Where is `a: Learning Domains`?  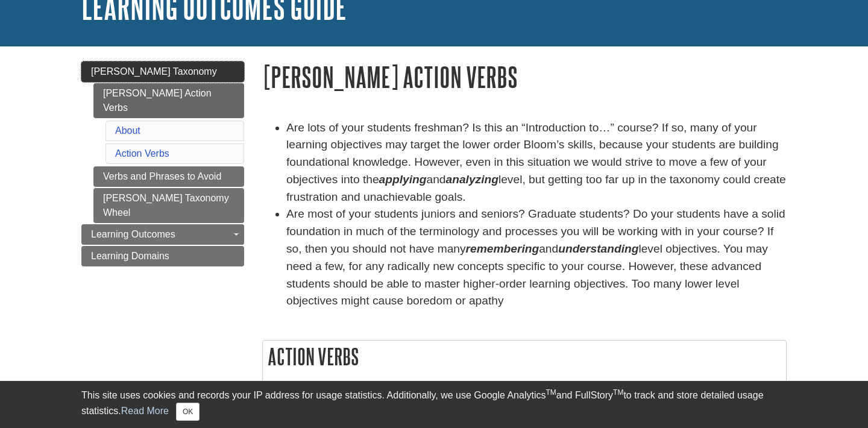 a: Learning Domains is located at coordinates (163, 256).